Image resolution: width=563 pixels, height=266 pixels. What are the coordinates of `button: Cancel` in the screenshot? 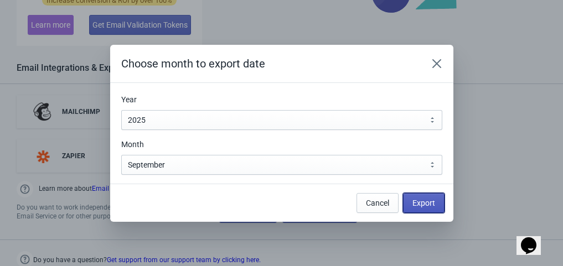 It's located at (377, 203).